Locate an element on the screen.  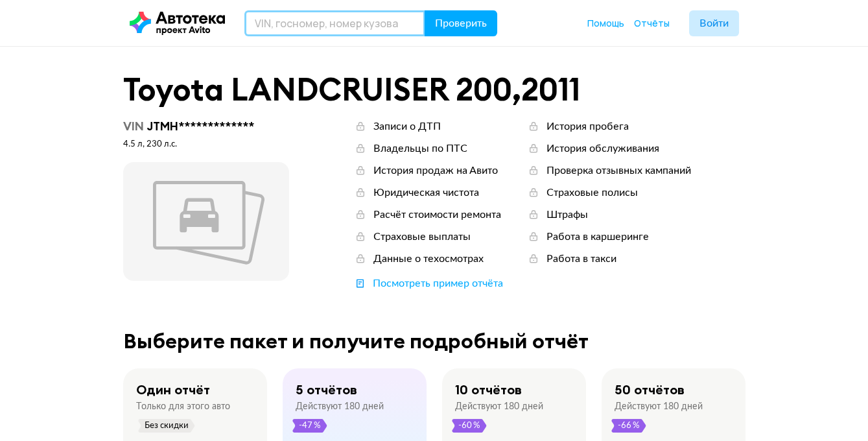
div: Выберите пакет и получите подробный отчёт is located at coordinates (435, 341).